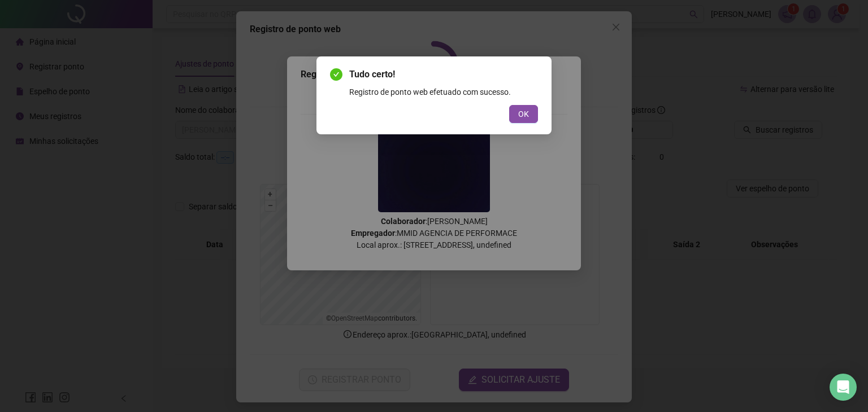  I want to click on span: Tudo certo!, so click(444, 75).